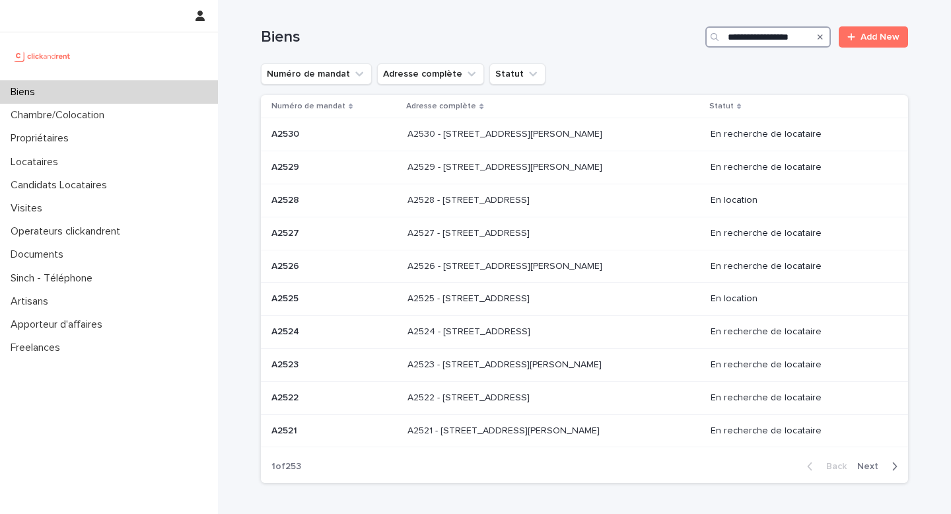  Describe the element at coordinates (873, 37) in the screenshot. I see `a: Add New` at that location.